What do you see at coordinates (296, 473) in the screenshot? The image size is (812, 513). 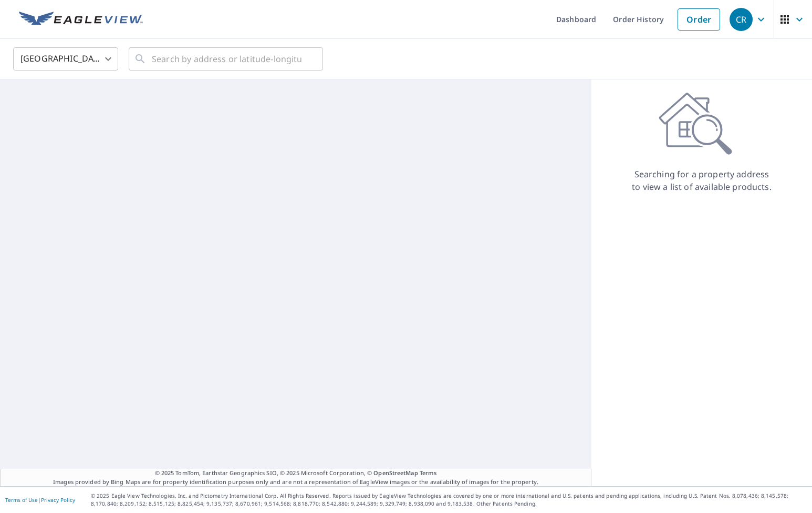 I see `span: © 2025 TomTom, Earthstar Geographics SIO, © 2025 Microsoft Corporation, ©` at bounding box center [296, 473].